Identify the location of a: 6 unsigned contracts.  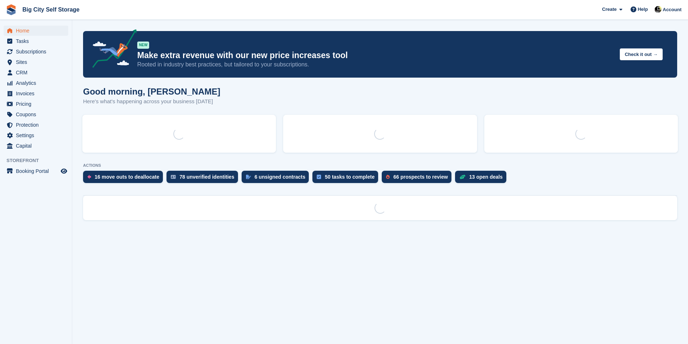
(277, 179).